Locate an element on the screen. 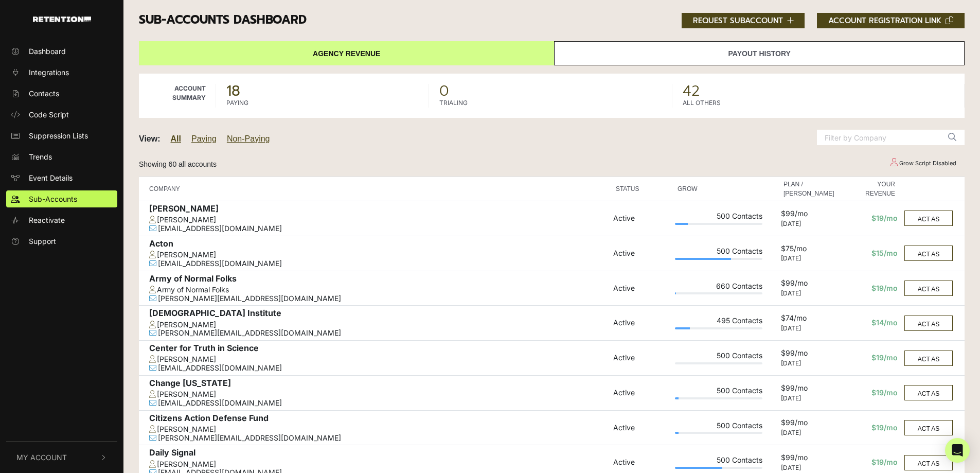 Image resolution: width=980 pixels, height=473 pixels. a: Support is located at coordinates (62, 240).